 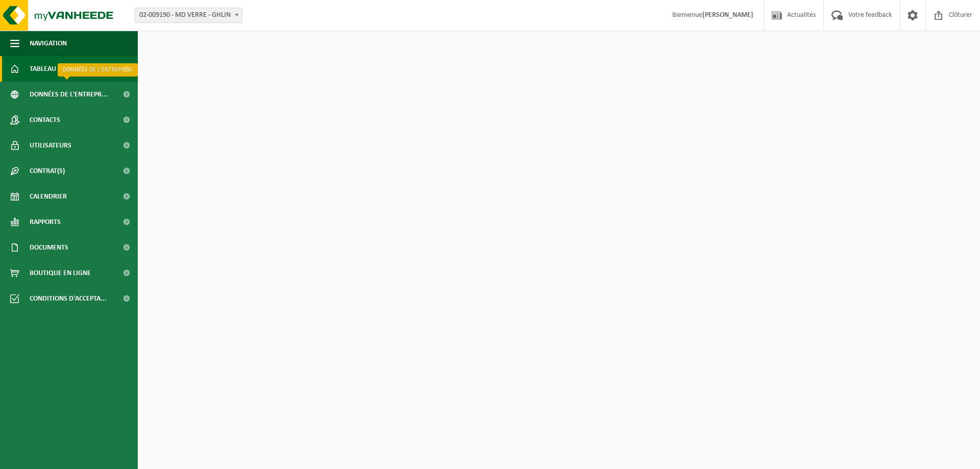 I want to click on span: Calendrier, so click(x=48, y=197).